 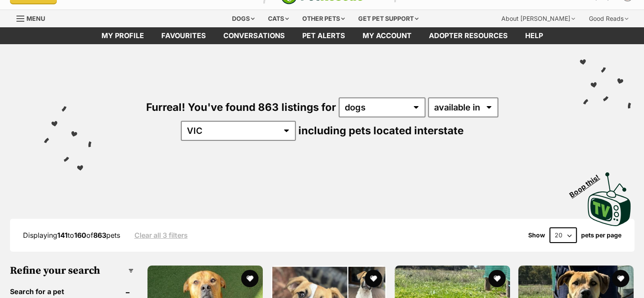 What do you see at coordinates (381, 130) in the screenshot?
I see `span: including pets located interstate` at bounding box center [381, 130].